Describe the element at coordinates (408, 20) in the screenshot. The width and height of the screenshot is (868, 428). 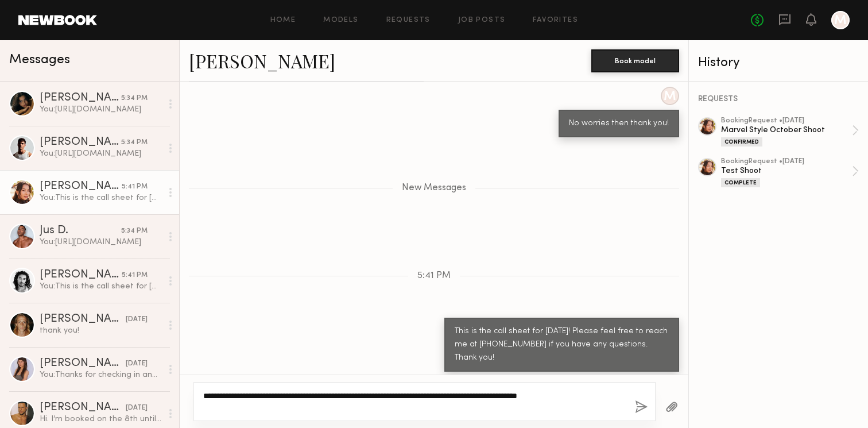
I see `a: Requests` at that location.